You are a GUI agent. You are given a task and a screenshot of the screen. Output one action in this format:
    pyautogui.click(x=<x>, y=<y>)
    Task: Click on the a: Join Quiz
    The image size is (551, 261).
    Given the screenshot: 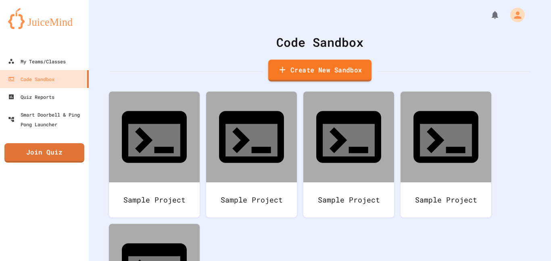 What is the action you would take?
    pyautogui.click(x=44, y=153)
    